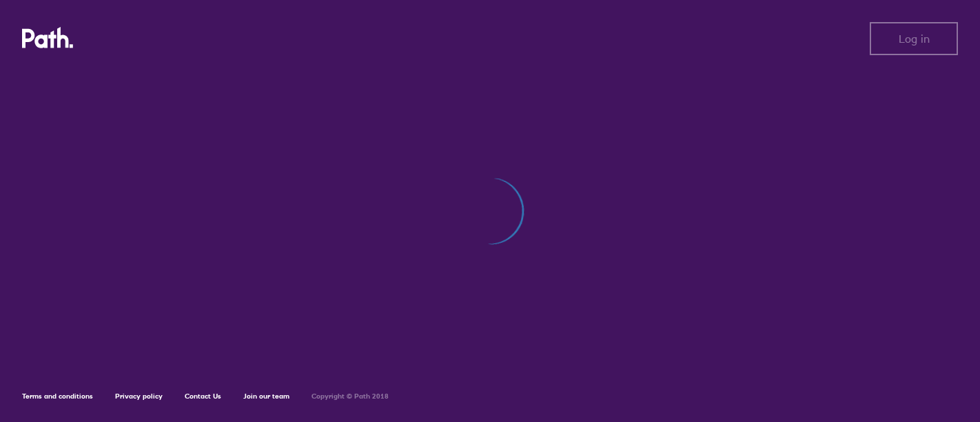 This screenshot has height=422, width=980. What do you see at coordinates (914, 39) in the screenshot?
I see `span: Log in` at bounding box center [914, 39].